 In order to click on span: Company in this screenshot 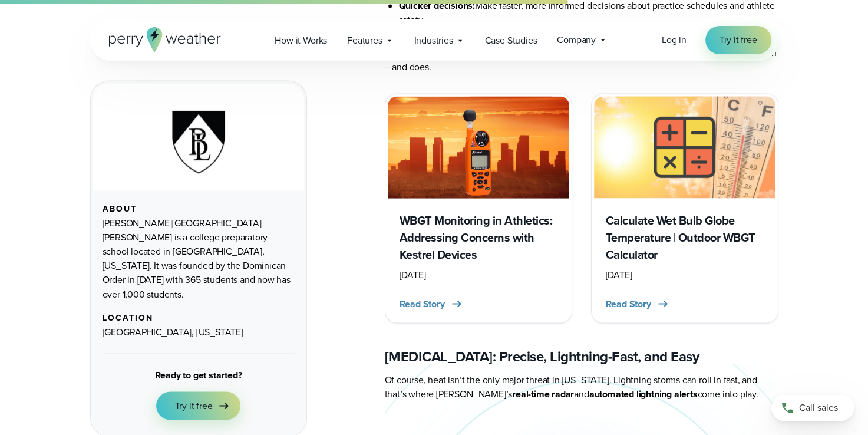, I will do `click(576, 40)`.